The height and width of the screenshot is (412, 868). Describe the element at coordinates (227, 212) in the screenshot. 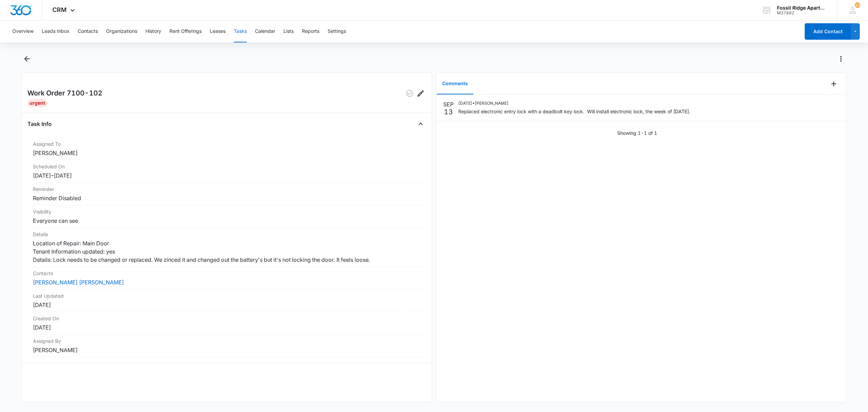

I see `dt: Visibility` at that location.